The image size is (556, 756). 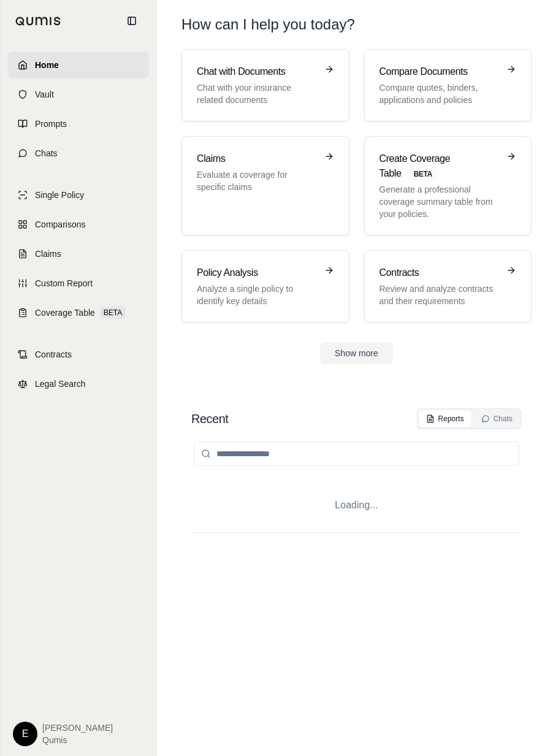 I want to click on a: Chats, so click(x=78, y=153).